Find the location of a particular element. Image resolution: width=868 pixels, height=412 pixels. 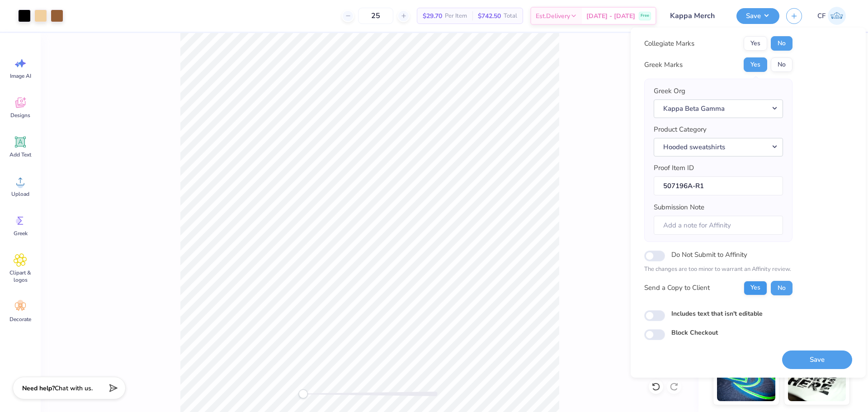

button: Hooded sweatshirts is located at coordinates (718, 147).